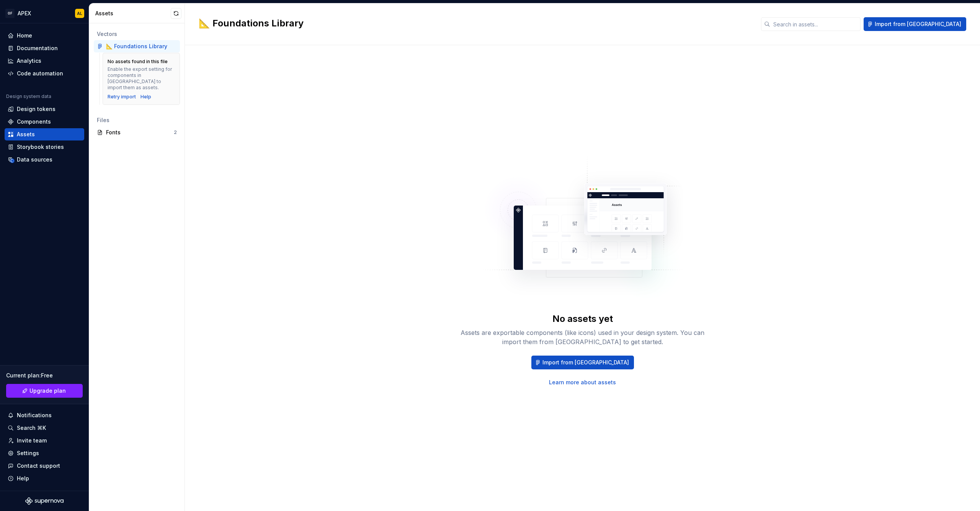  Describe the element at coordinates (146, 97) in the screenshot. I see `a: Help` at that location.